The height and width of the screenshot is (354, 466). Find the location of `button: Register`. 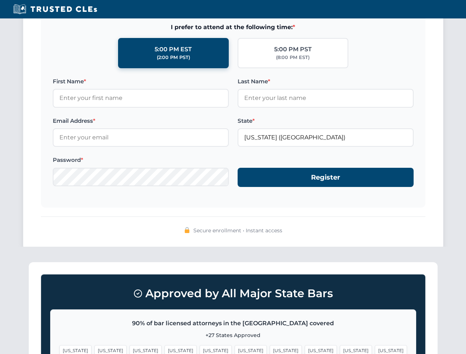

button: Register is located at coordinates (325, 177).